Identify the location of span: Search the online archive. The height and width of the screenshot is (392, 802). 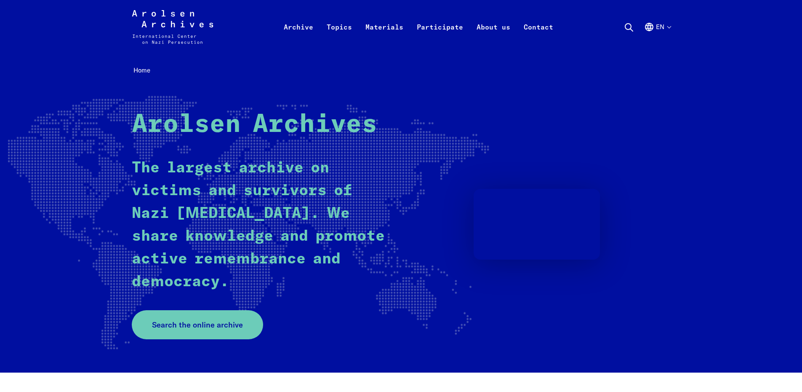
(198, 324).